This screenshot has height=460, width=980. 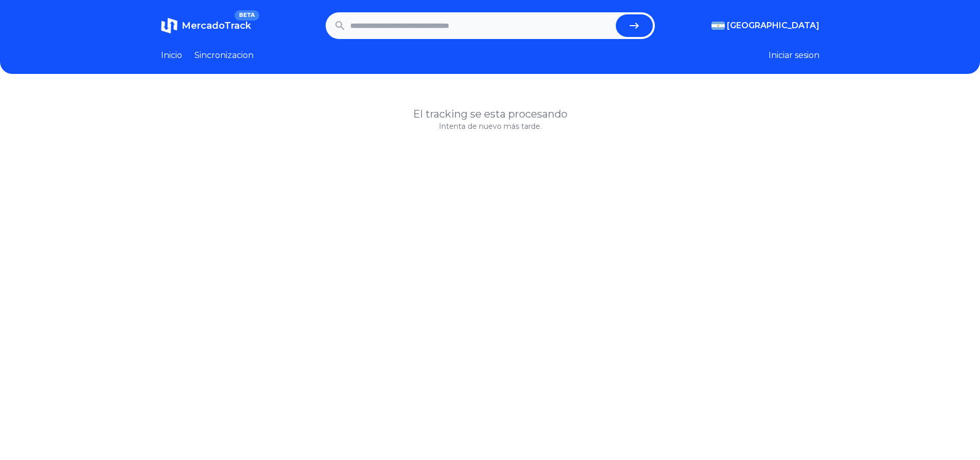 What do you see at coordinates (490, 127) in the screenshot?
I see `p: Intenta de nuevo más tarde.` at bounding box center [490, 127].